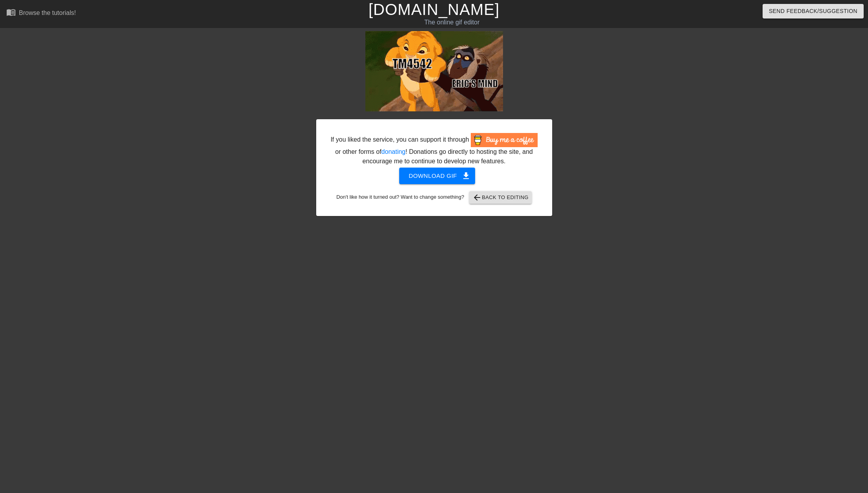  What do you see at coordinates (434, 150) in the screenshot?
I see `div: If you liked the service, you can support it through or other forms of ! Donations go directly to...` at bounding box center [434, 150].